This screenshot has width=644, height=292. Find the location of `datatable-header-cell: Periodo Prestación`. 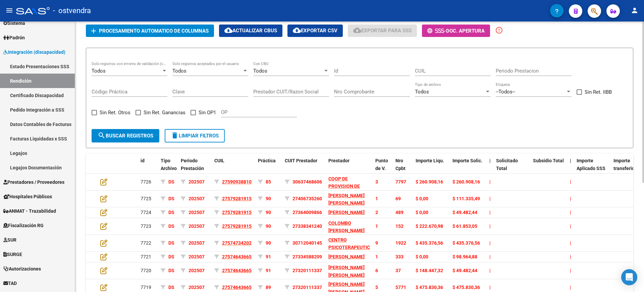

datatable-header-cell: Periodo Prestación is located at coordinates (195, 168).